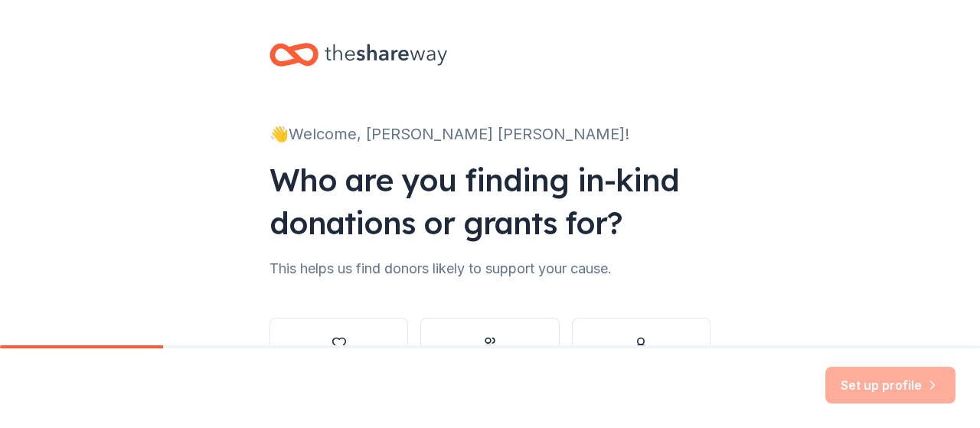 This screenshot has height=428, width=980. Describe the element at coordinates (339, 355) in the screenshot. I see `button: Nonprofit` at that location.